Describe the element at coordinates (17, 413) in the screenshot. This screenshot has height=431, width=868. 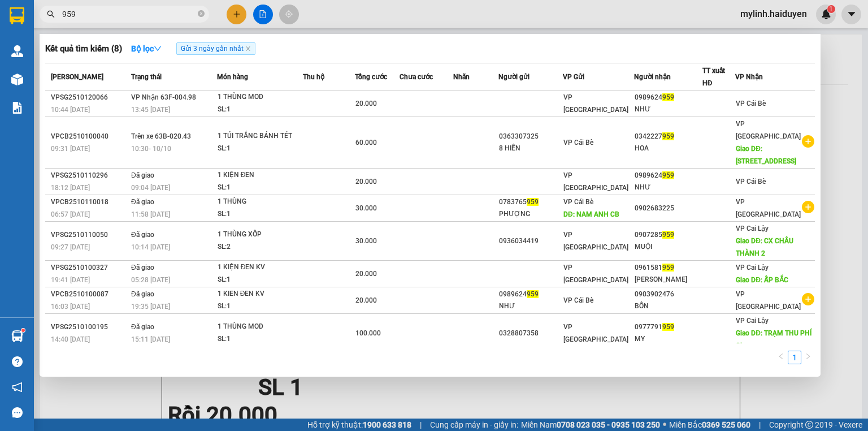
I see `span: message` at that location.